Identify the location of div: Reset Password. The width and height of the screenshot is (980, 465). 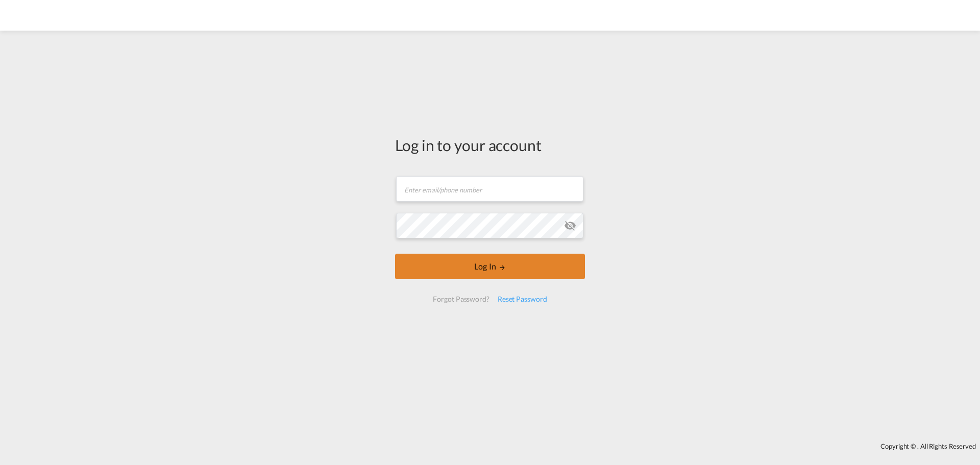
(522, 300).